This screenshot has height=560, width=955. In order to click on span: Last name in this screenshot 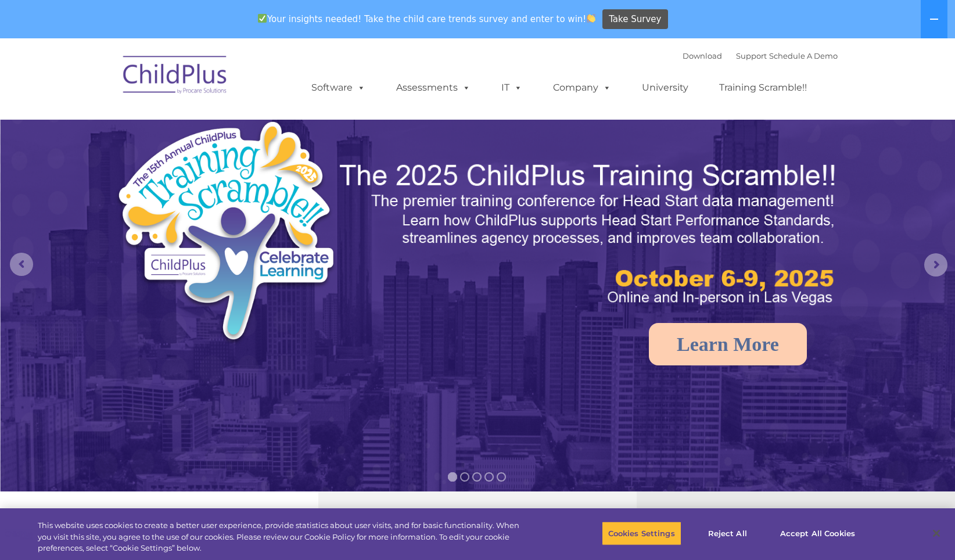, I will do `click(179, 81)`.